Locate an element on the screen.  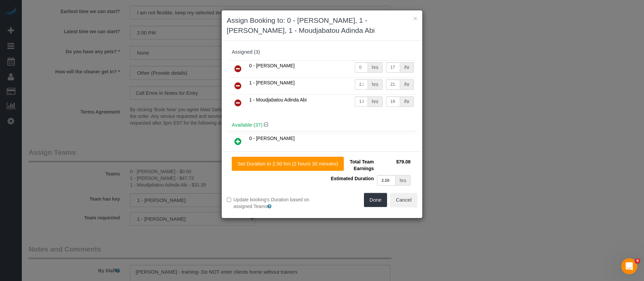
h4: Available (37) is located at coordinates (322, 125).